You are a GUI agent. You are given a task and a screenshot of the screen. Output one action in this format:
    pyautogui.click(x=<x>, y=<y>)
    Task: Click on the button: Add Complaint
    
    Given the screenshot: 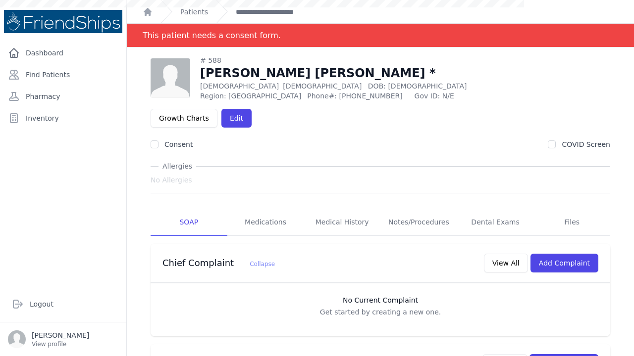 What is the action you would take?
    pyautogui.click(x=564, y=263)
    